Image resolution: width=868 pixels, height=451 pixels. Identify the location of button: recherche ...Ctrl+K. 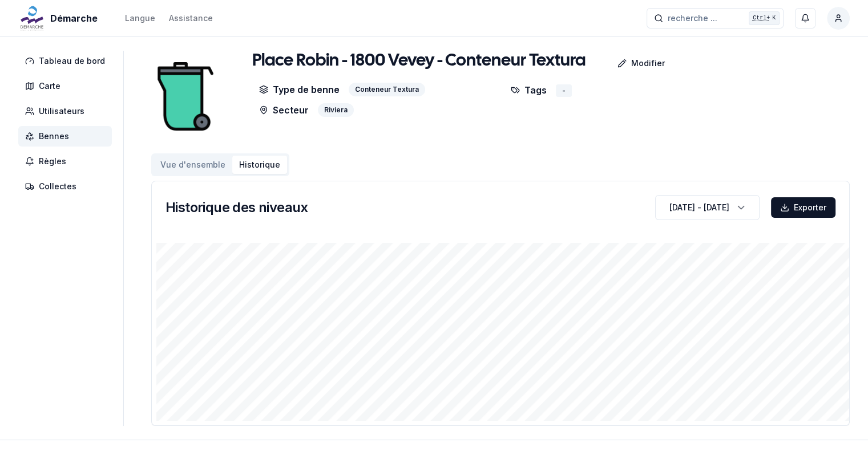
(715, 18).